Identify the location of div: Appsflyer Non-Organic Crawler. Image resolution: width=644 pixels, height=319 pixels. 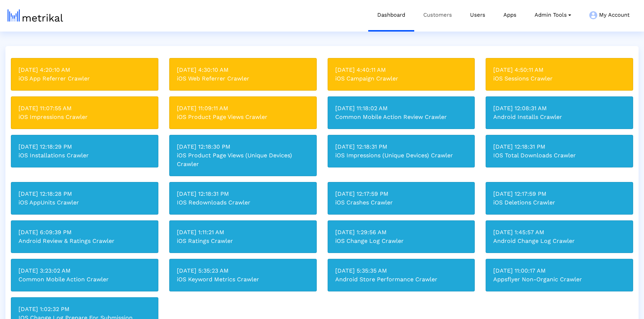
(559, 279).